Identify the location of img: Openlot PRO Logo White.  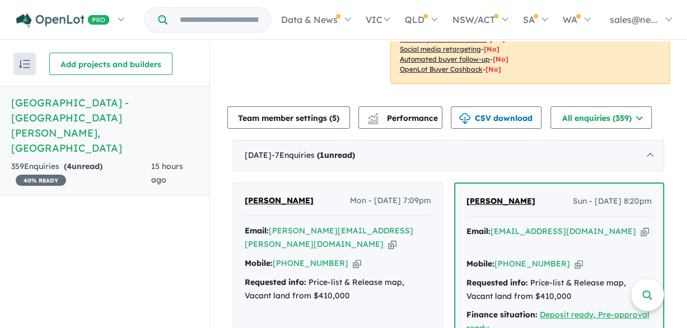
(63, 20).